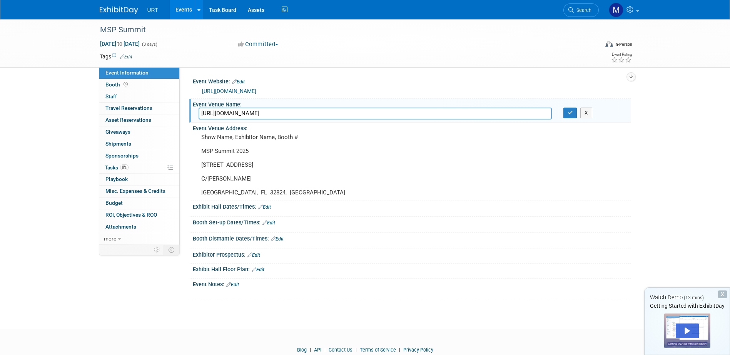 The width and height of the screenshot is (730, 355). Describe the element at coordinates (317, 350) in the screenshot. I see `a: API` at that location.